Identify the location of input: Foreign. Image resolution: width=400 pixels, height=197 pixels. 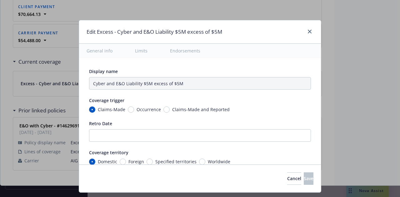
(123, 162).